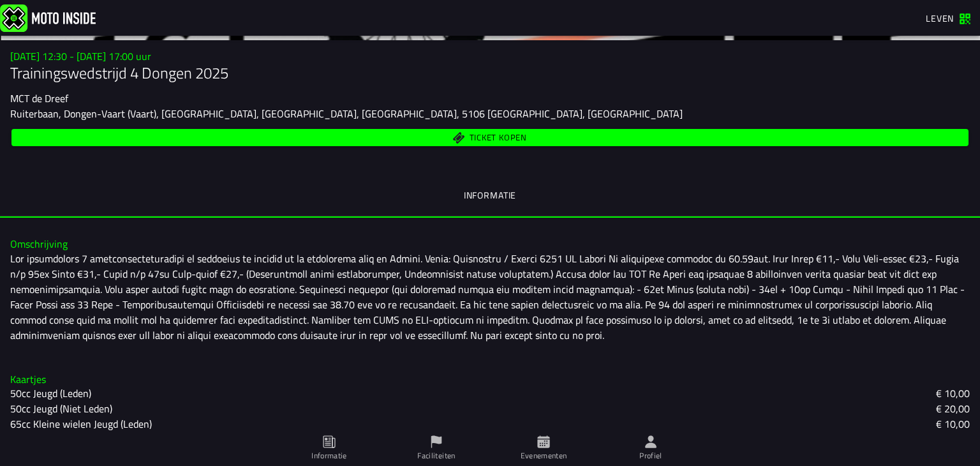 This screenshot has height=466, width=980. Describe the element at coordinates (650, 455) in the screenshot. I see `font: Profiel` at that location.